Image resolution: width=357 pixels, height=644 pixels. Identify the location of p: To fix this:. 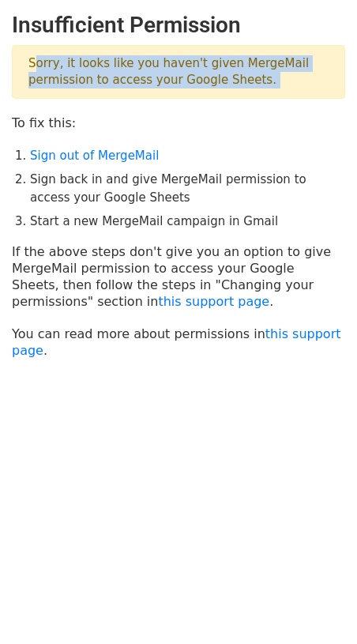
(178, 122).